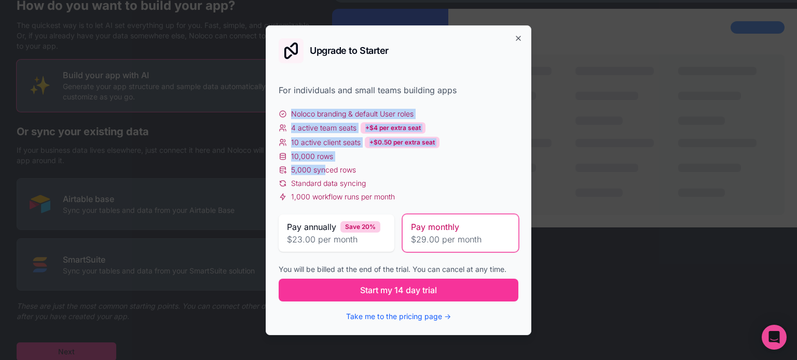  Describe the element at coordinates (349, 51) in the screenshot. I see `h2: Upgrade to Starter` at that location.